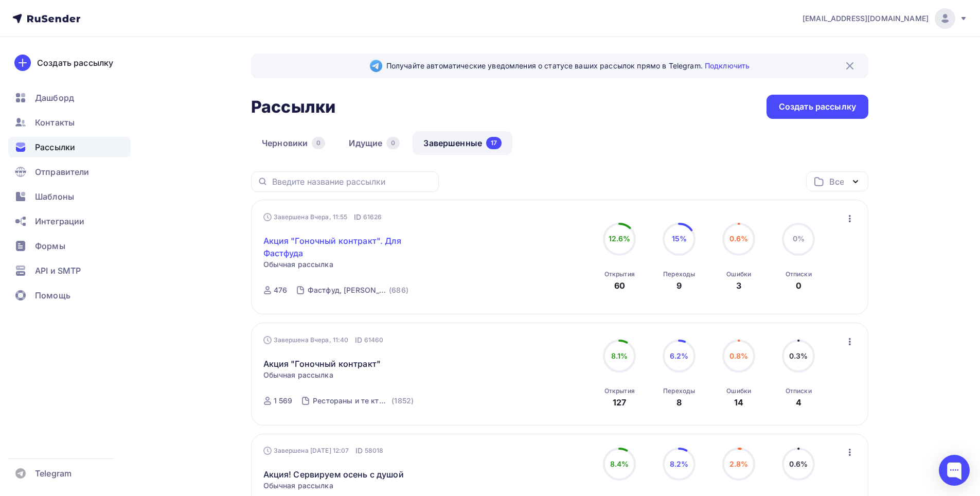 The height and width of the screenshot is (496, 980). I want to click on div: 476, so click(280, 290).